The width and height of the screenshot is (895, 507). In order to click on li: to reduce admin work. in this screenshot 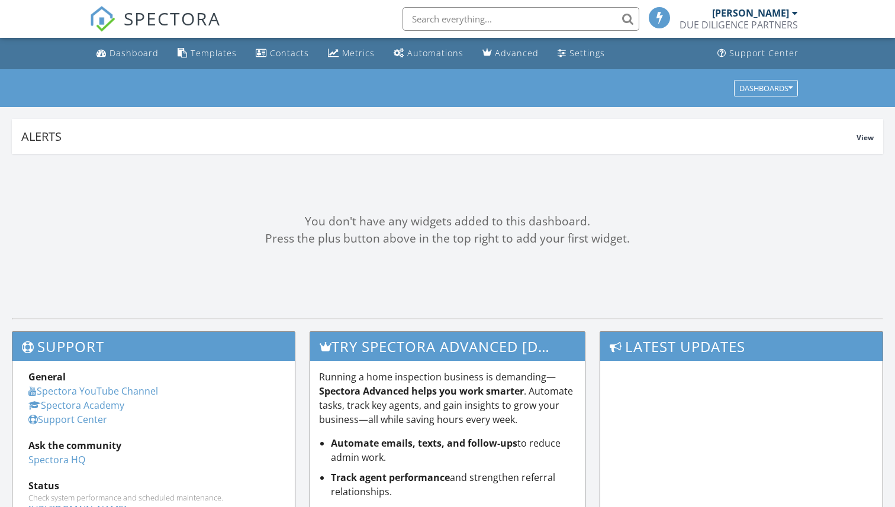, I will do `click(453, 450)`.